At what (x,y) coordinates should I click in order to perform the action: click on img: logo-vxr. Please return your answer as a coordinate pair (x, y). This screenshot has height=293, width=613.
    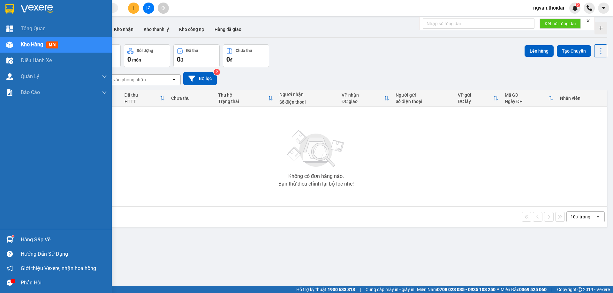
    Looking at the image, I should click on (10, 9).